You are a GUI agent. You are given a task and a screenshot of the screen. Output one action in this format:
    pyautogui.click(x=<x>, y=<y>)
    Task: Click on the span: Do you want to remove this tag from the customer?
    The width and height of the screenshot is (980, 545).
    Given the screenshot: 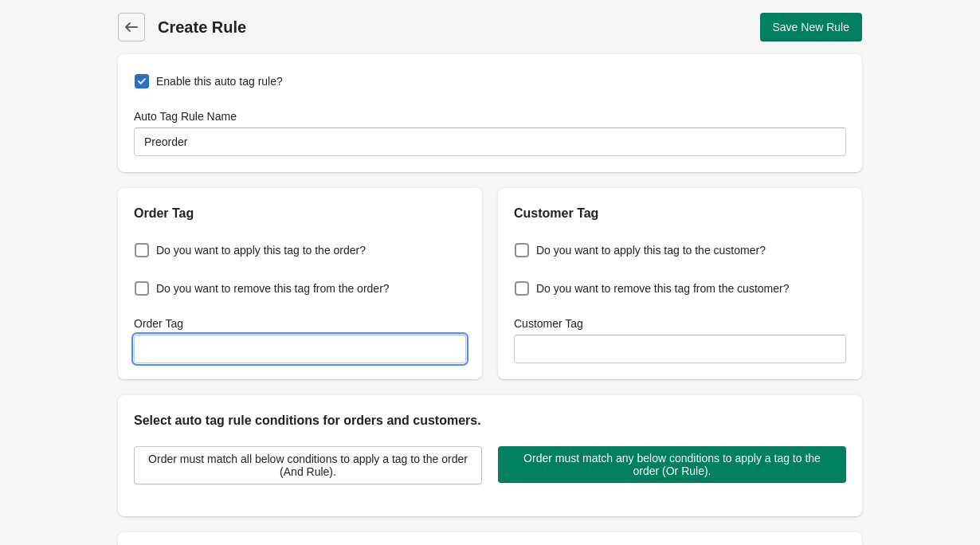 What is the action you would take?
    pyautogui.click(x=662, y=288)
    